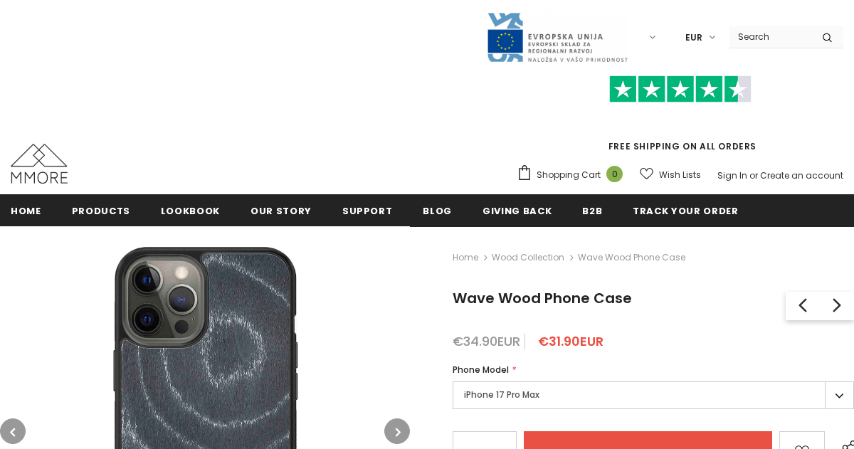  What do you see at coordinates (101, 211) in the screenshot?
I see `span: Products` at bounding box center [101, 211].